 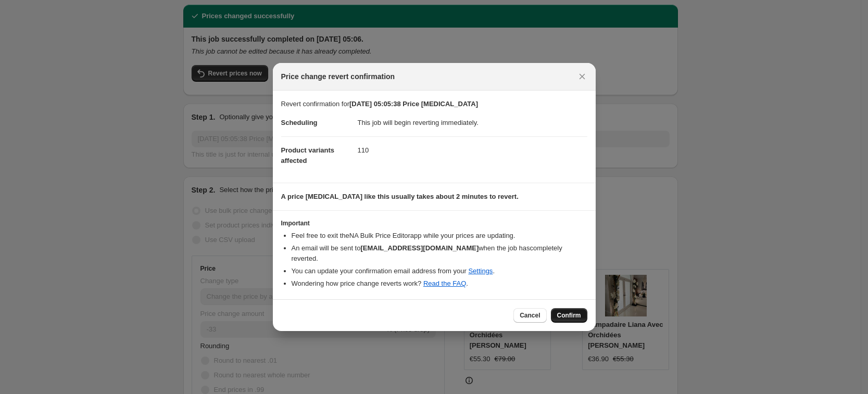 I want to click on a: Read the FAQ, so click(x=444, y=284).